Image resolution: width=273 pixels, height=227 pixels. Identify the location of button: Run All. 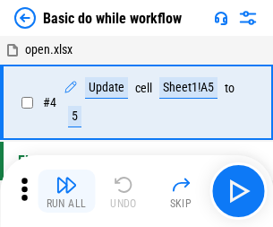
(66, 191).